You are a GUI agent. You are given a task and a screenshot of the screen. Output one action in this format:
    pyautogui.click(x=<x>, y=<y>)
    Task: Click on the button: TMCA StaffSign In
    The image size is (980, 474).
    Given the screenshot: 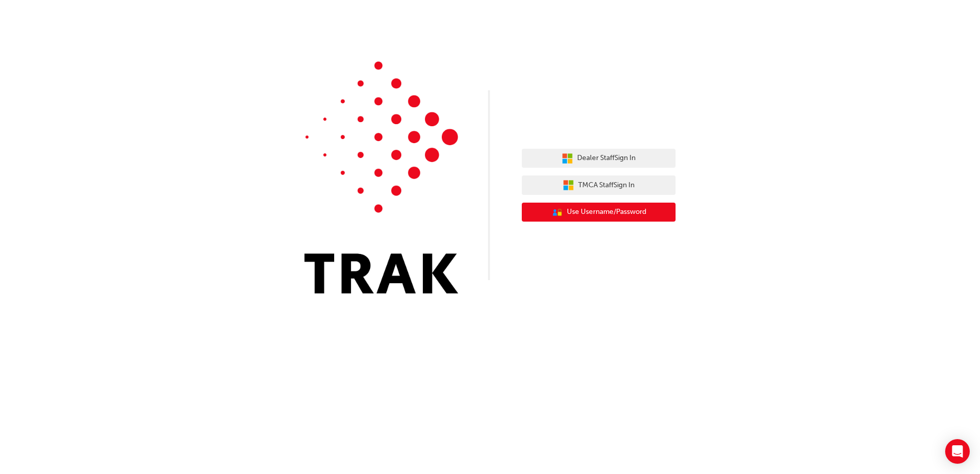 What is the action you would take?
    pyautogui.click(x=599, y=185)
    